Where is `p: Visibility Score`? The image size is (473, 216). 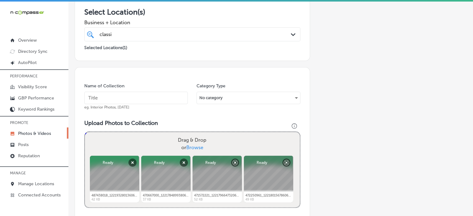 p: Visibility Score is located at coordinates (32, 87).